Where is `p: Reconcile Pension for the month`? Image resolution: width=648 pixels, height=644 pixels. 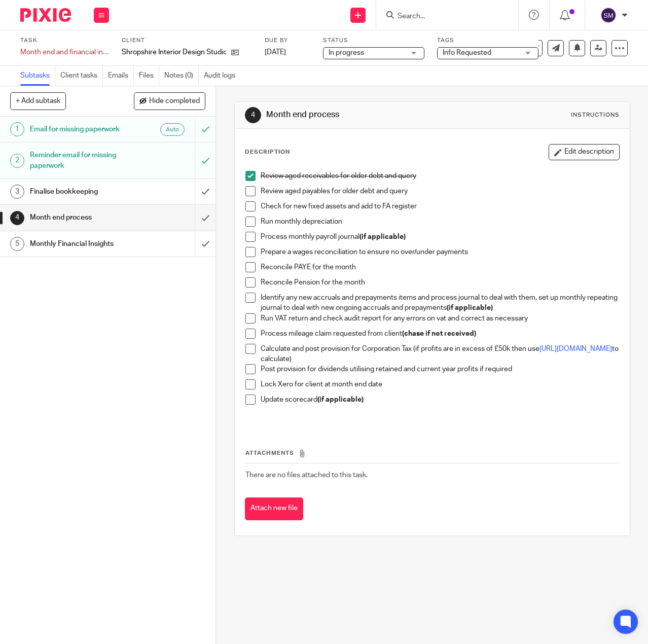 p: Reconcile Pension for the month is located at coordinates (439, 282).